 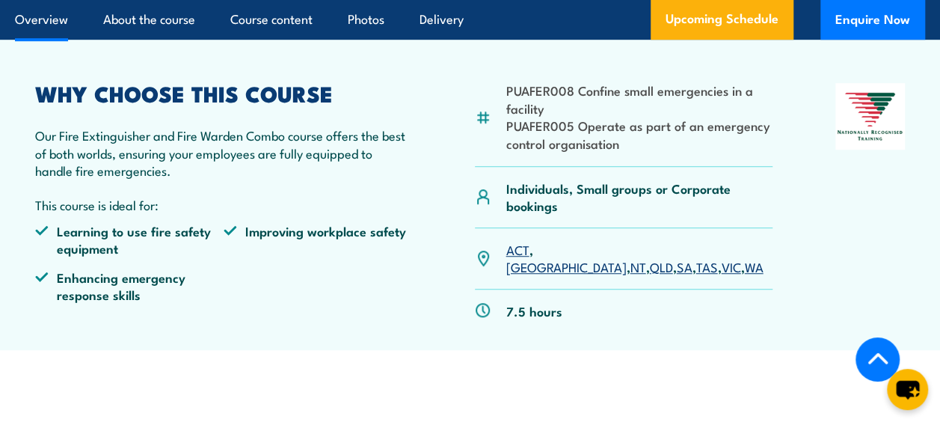 What do you see at coordinates (637, 266) in the screenshot?
I see `a: NT` at bounding box center [637, 266].